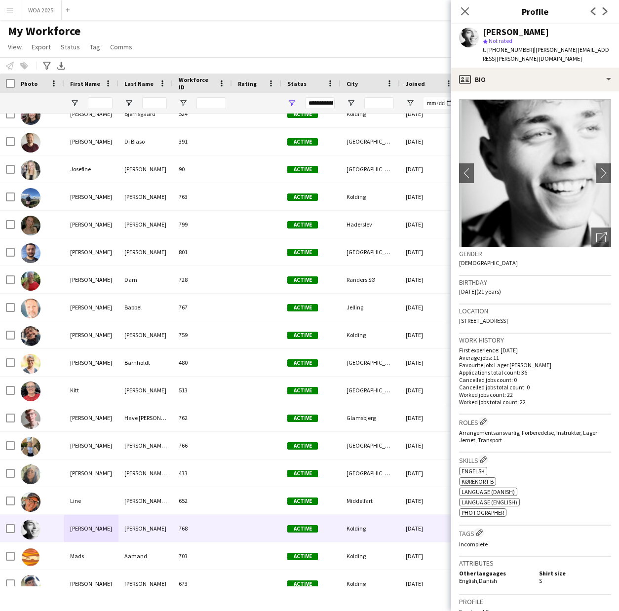 The height and width of the screenshot is (611, 619). What do you see at coordinates (202, 169) in the screenshot?
I see `div: 90` at bounding box center [202, 169].